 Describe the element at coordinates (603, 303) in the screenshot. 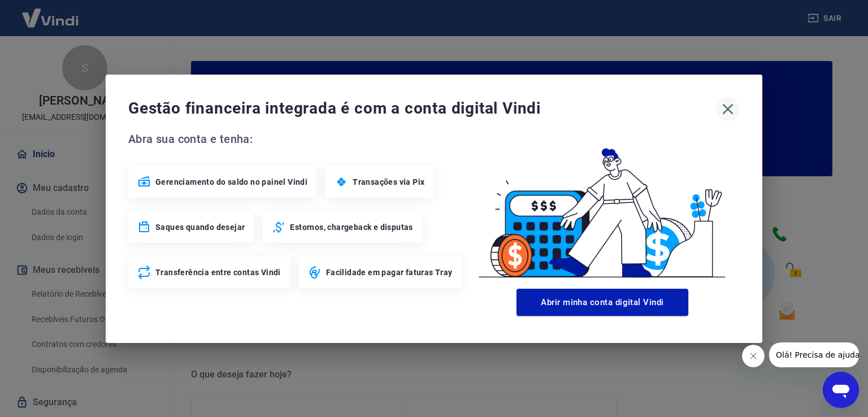

I see `button: Abrir minha conta digital Vindi` at that location.